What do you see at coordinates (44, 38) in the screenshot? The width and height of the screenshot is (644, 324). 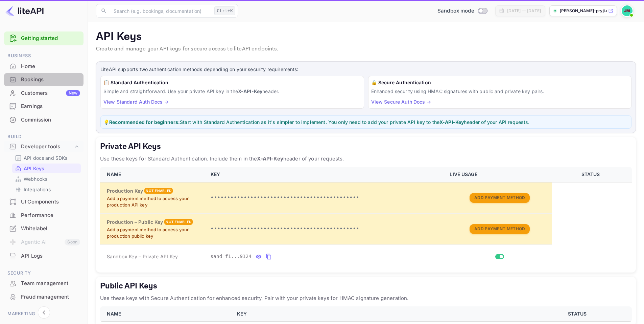 I see `div: Getting started` at bounding box center [44, 38].